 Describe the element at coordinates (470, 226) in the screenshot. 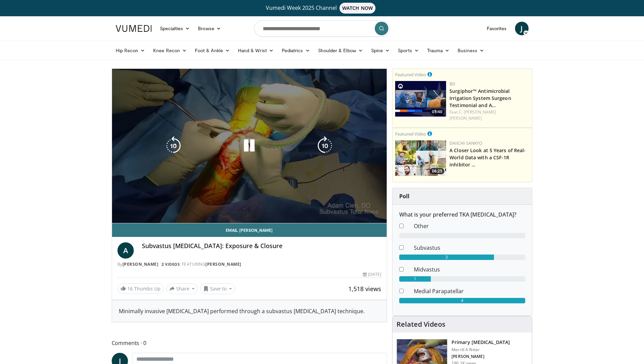

I see `dd: Other` at that location.